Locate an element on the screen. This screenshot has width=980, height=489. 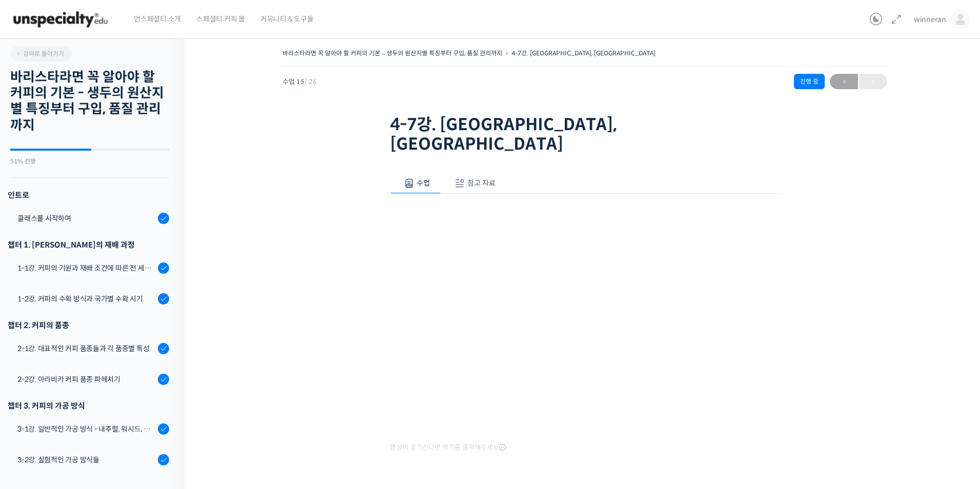
div: 3-1강. 일반적인 가공 방식 - 내추럴, 워시드, 허니 is located at coordinates (87, 430).